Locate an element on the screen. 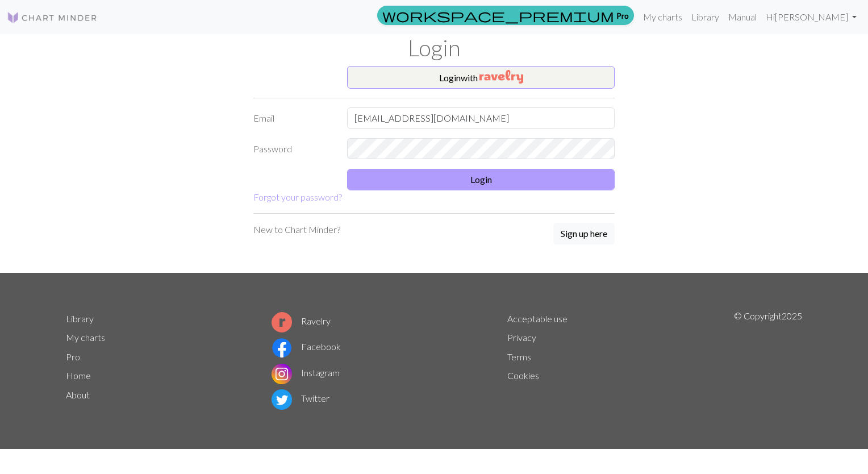 Image resolution: width=868 pixels, height=474 pixels. button: Loginwith is located at coordinates (481, 78).